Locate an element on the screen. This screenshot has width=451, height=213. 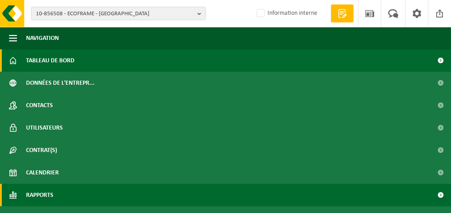
span: Contacts is located at coordinates (39, 105).